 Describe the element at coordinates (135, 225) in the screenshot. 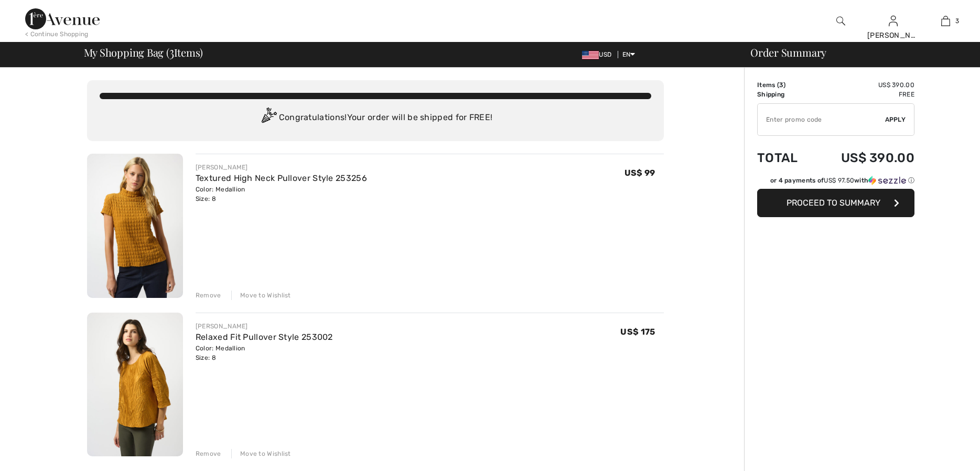

I see `img: Textured High Neck Pullover Style 253256` at that location.